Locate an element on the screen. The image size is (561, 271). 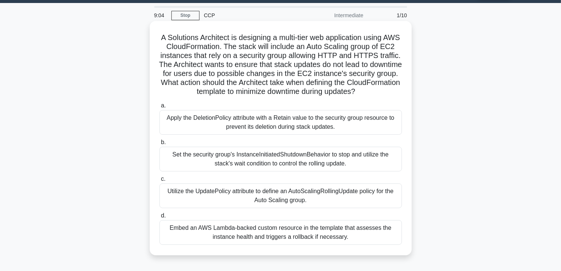
div: Apply the DeletionPolicy attribute with a Retain value to the security group resource to prevent ... is located at coordinates (281, 122).